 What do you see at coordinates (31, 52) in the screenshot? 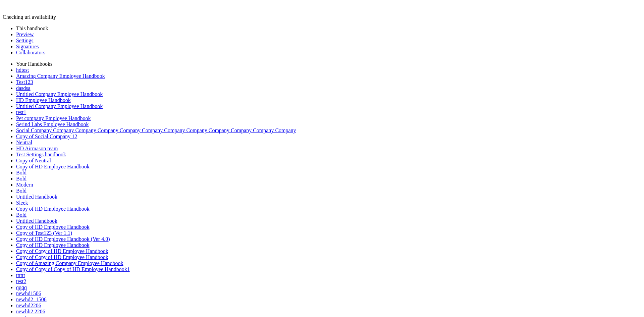
I see `a: Collaborators` at bounding box center [31, 52].